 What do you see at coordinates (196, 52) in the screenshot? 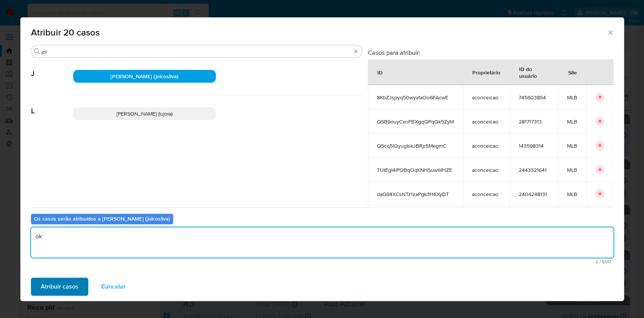
I see `input: Analista de pesquisa` at bounding box center [196, 52].